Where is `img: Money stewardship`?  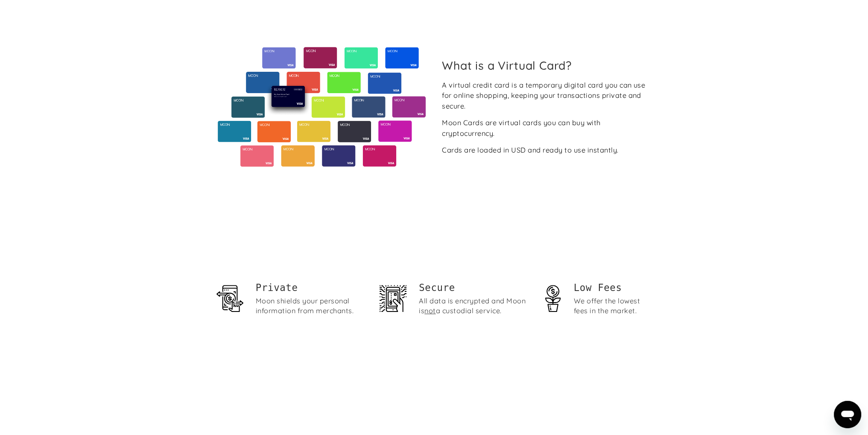 img: Money stewardship is located at coordinates (553, 298).